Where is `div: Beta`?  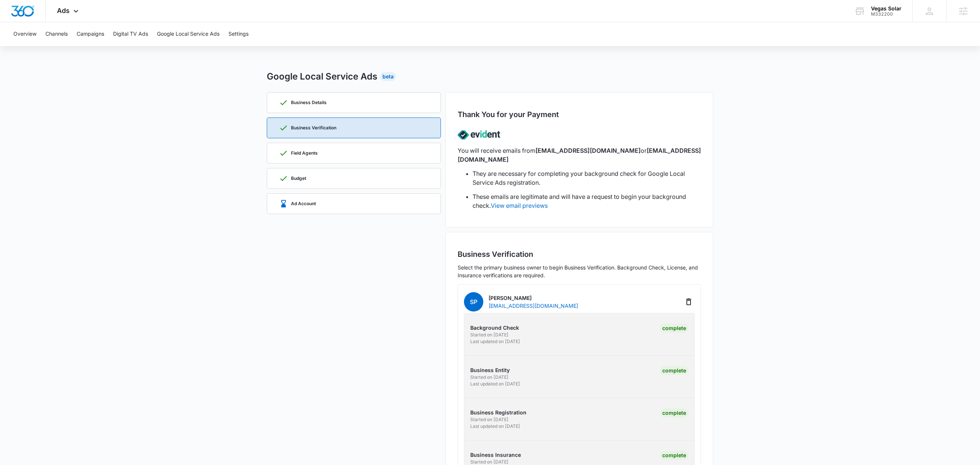 div: Beta is located at coordinates (388, 76).